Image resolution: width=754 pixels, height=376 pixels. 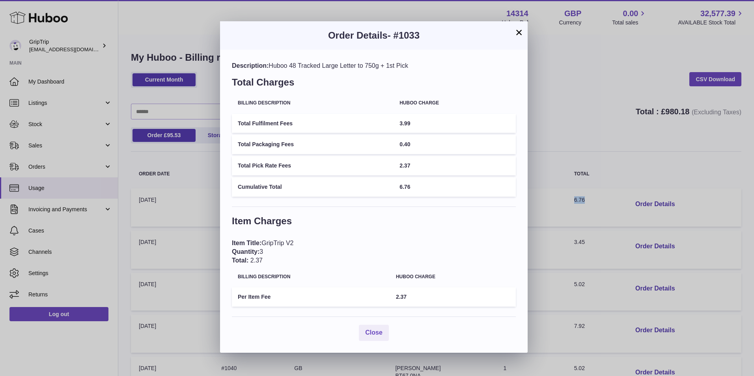 I want to click on span: Total:, so click(x=240, y=260).